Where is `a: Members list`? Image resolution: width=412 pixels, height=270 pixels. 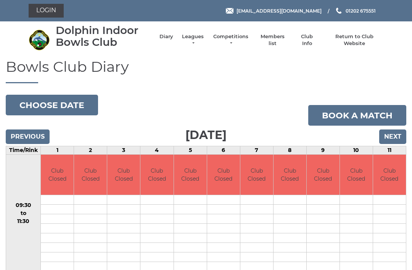 a: Members list is located at coordinates (272, 40).